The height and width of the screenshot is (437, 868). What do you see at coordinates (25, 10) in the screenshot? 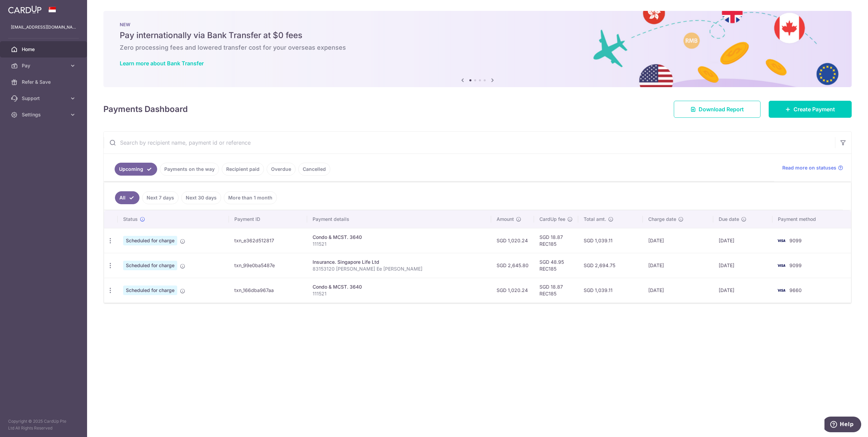
I see `img: CardUp` at bounding box center [25, 10].